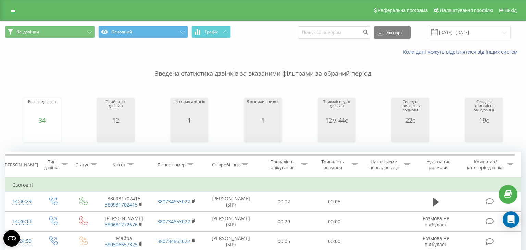 Image resolution: width=526 pixels, height=250 pixels. I want to click on div: Цільових дзвінків, so click(189, 108).